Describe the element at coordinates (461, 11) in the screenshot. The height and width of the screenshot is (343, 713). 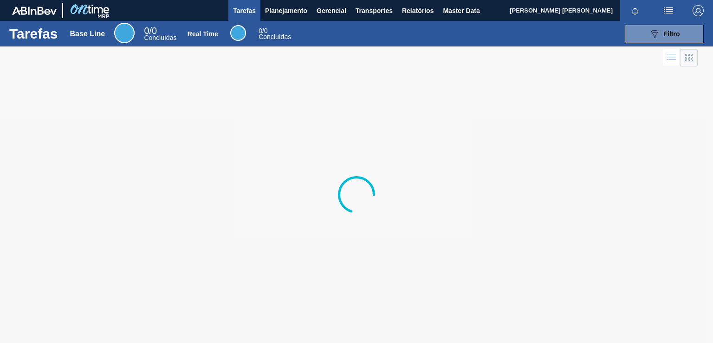
I see `span: Master Data` at that location.